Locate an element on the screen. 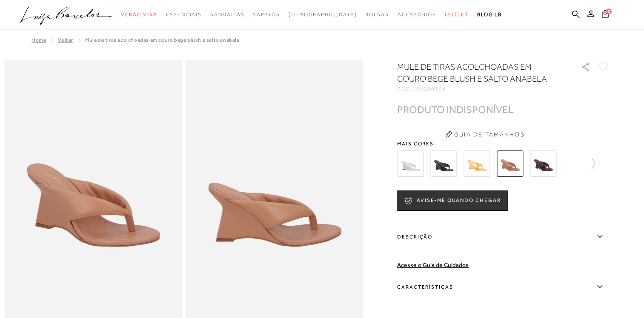 The width and height of the screenshot is (644, 318). span: Bolsas is located at coordinates (377, 14).